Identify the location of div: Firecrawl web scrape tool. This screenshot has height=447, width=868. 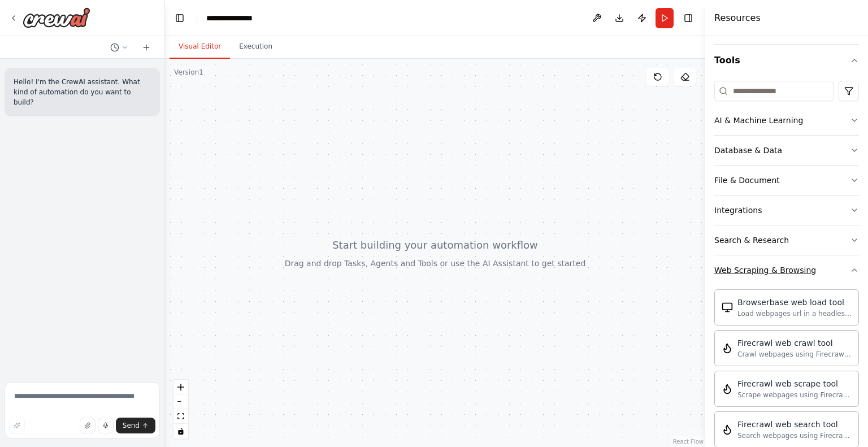
(795, 384).